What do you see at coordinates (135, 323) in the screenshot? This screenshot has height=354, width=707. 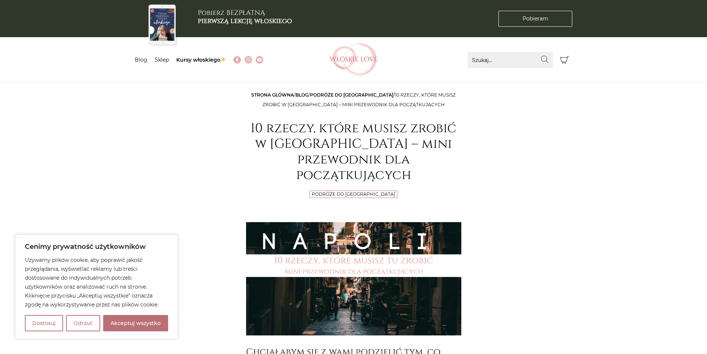 I see `button: Akceptuj wszystko` at bounding box center [135, 323].